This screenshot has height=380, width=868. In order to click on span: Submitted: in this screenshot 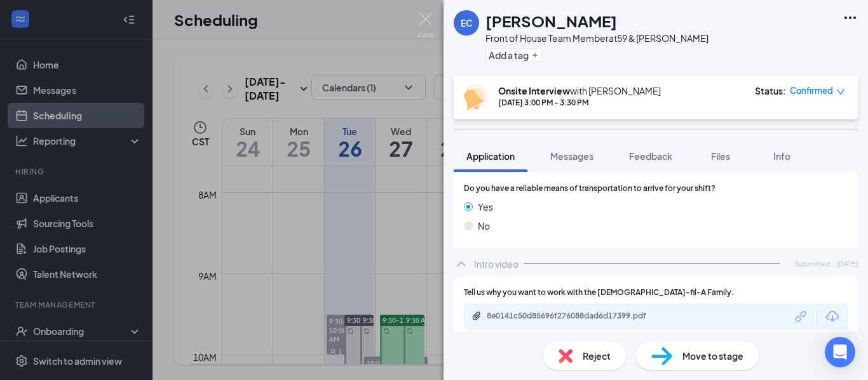, I will do `click(814, 264)`.